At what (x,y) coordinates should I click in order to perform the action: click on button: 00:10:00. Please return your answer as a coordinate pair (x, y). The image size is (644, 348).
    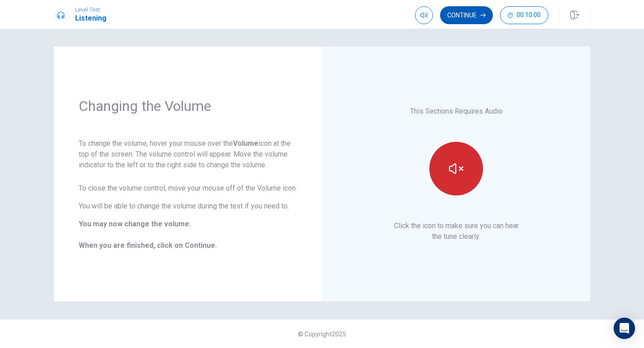
    Looking at the image, I should click on (524, 15).